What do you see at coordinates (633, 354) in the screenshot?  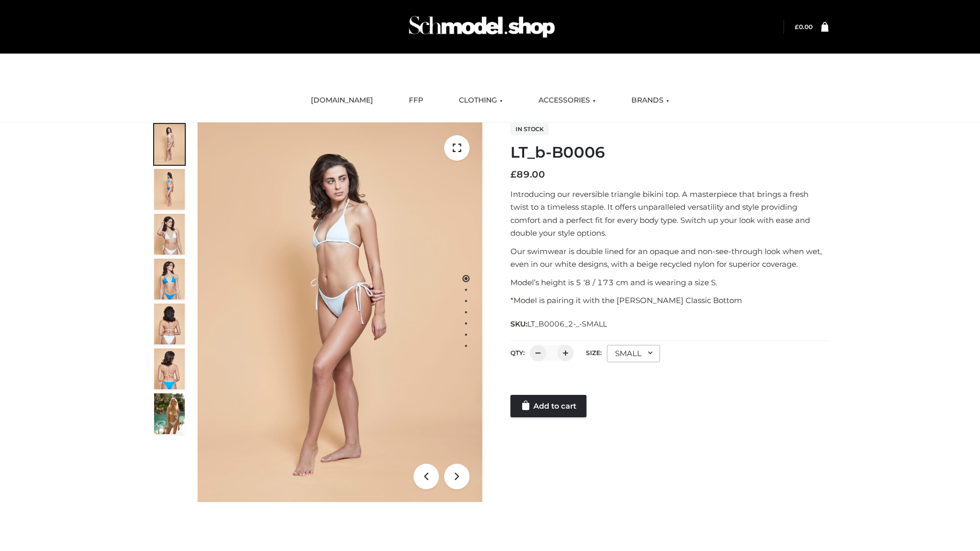 I see `div: SMALL` at bounding box center [633, 354].